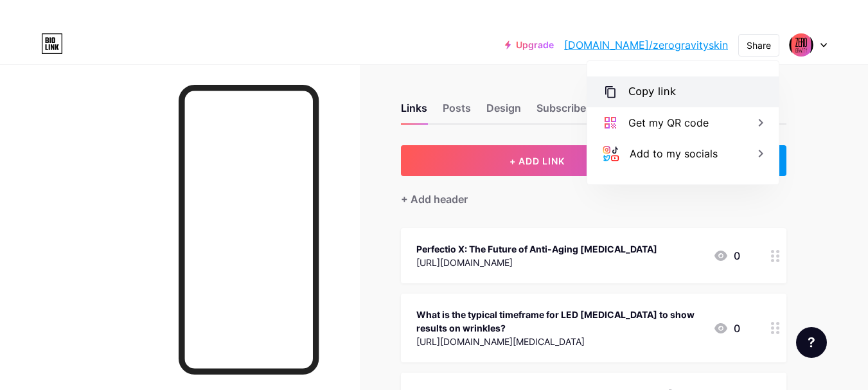 Image resolution: width=868 pixels, height=390 pixels. Describe the element at coordinates (537, 160) in the screenshot. I see `button: + ADD LINK` at that location.